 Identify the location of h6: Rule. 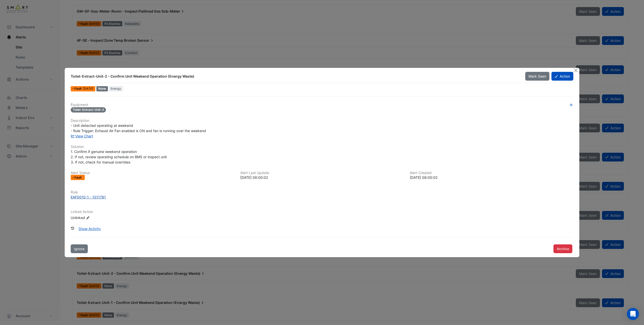
(322, 192).